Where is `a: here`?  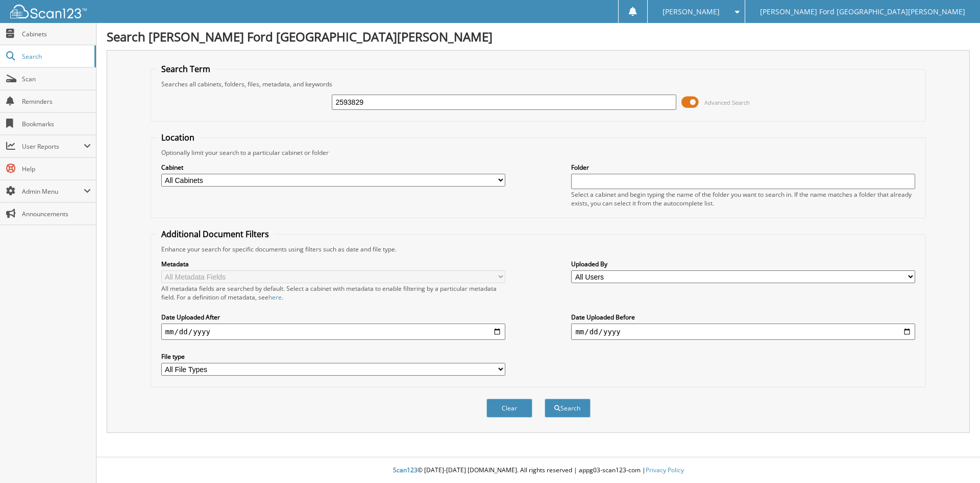 a: here is located at coordinates (275, 297).